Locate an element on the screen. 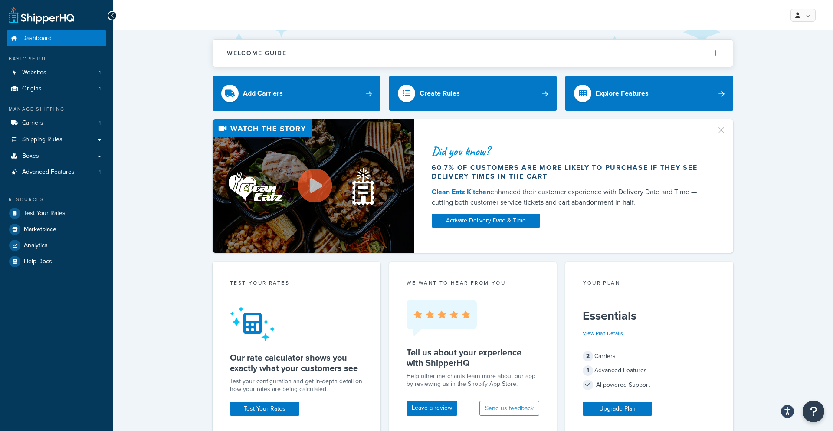 The height and width of the screenshot is (431, 833). a: Create Rules is located at coordinates (473, 93).